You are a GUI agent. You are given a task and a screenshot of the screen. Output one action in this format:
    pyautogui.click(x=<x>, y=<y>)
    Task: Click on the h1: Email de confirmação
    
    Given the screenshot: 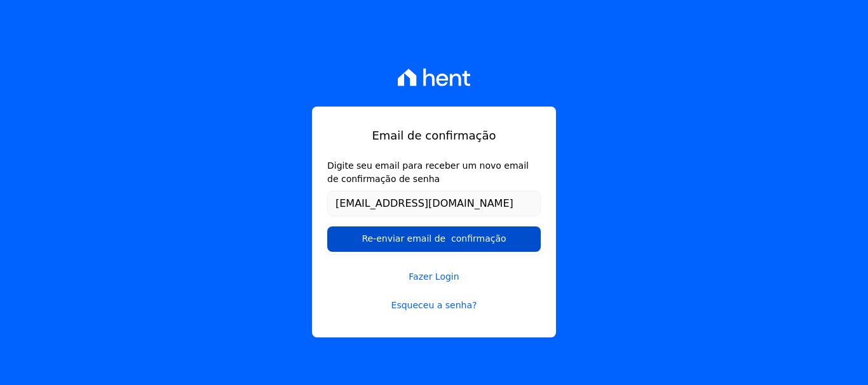 What is the action you would take?
    pyautogui.click(x=434, y=135)
    